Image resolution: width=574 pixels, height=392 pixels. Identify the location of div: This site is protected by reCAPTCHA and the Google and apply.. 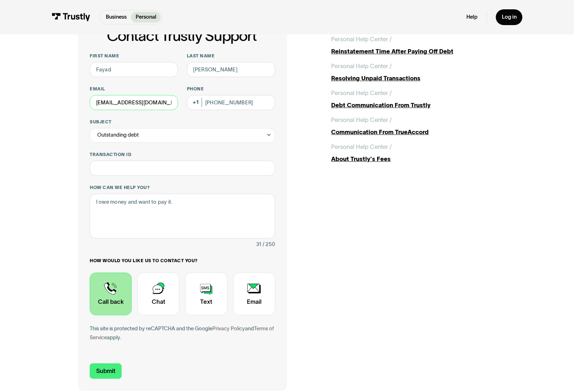
(182, 333).